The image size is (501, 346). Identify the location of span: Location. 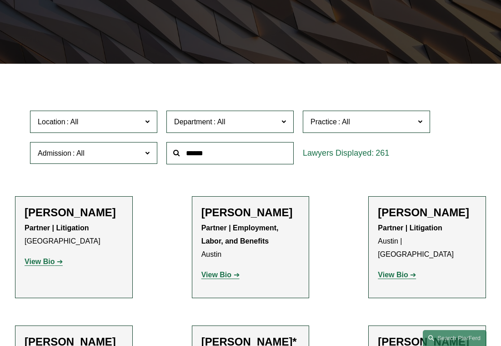
(51, 121).